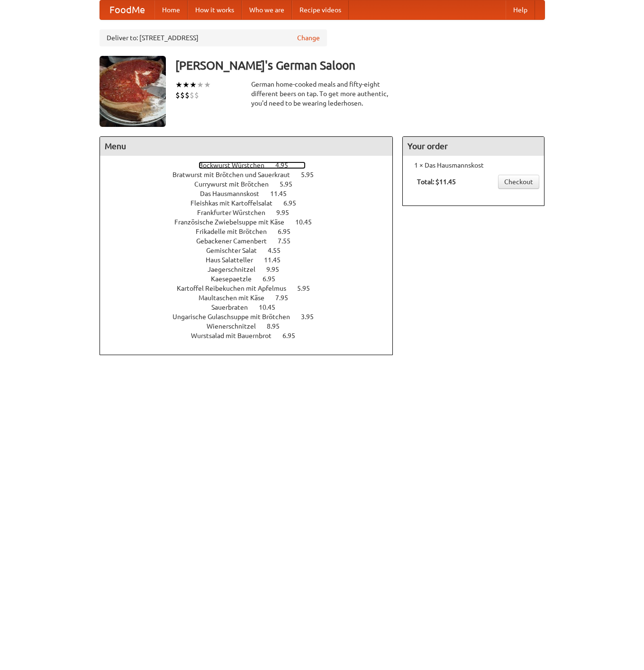 The image size is (644, 670). What do you see at coordinates (246, 146) in the screenshot?
I see `h4: Menu` at bounding box center [246, 146].